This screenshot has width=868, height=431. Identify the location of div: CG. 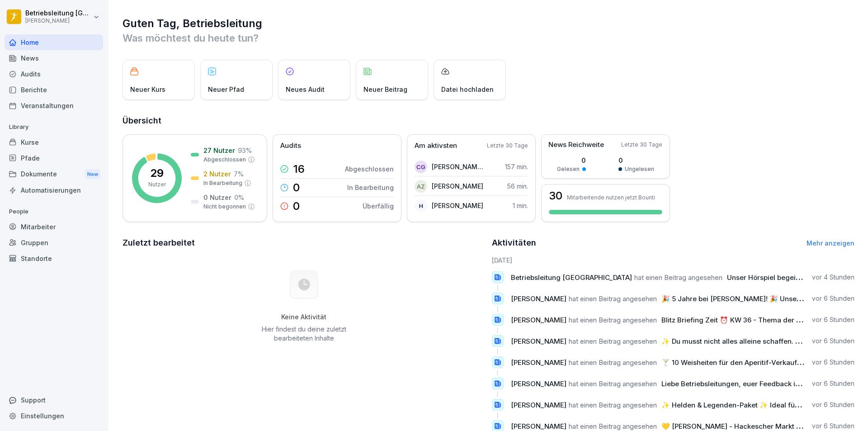
(421, 167).